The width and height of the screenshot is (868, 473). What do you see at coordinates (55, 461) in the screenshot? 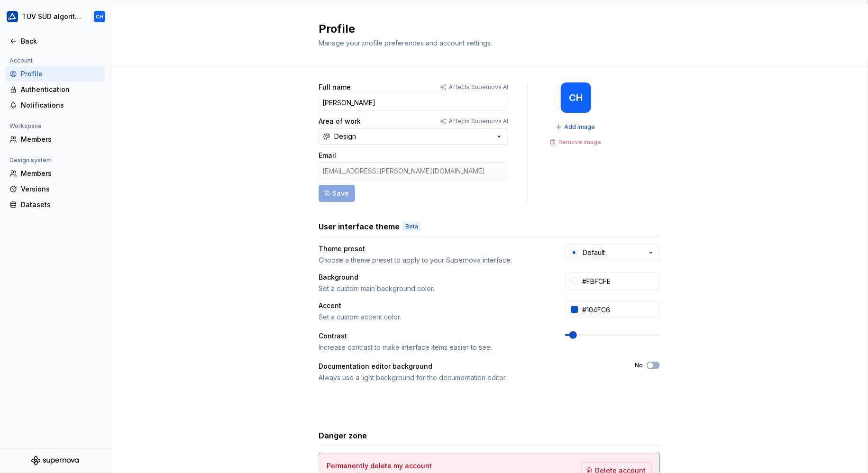
I see `svg: Supernova Logo` at bounding box center [55, 461].